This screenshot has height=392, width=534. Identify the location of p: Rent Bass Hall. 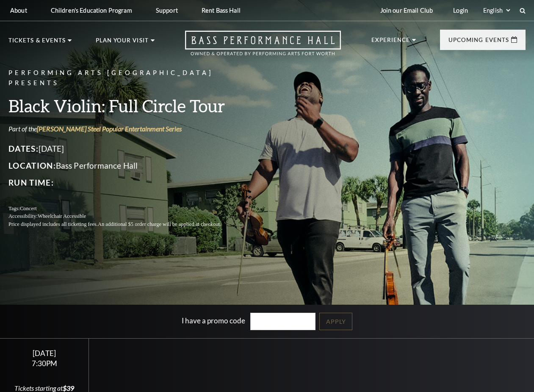
(221, 10).